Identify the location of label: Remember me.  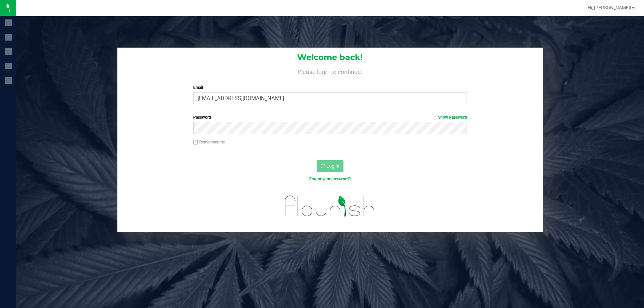
(208, 142).